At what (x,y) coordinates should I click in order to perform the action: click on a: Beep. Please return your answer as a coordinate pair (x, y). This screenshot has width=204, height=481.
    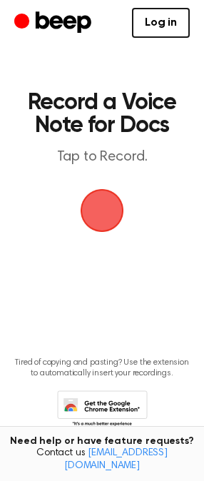
    Looking at the image, I should click on (54, 23).